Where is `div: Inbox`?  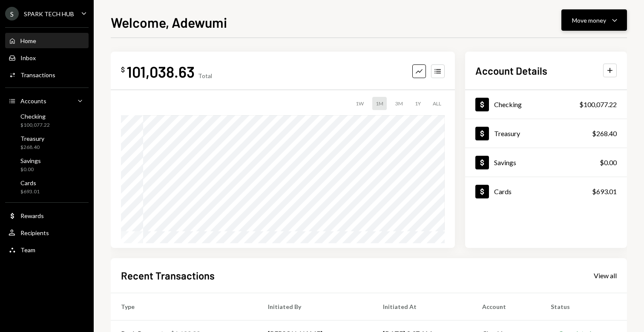 div: Inbox is located at coordinates (28, 57).